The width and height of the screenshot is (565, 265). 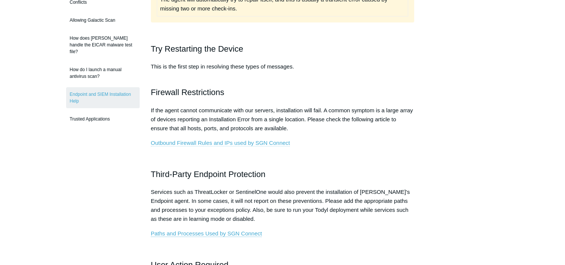 What do you see at coordinates (283, 49) in the screenshot?
I see `h2: Try Restarting the Device` at bounding box center [283, 49].